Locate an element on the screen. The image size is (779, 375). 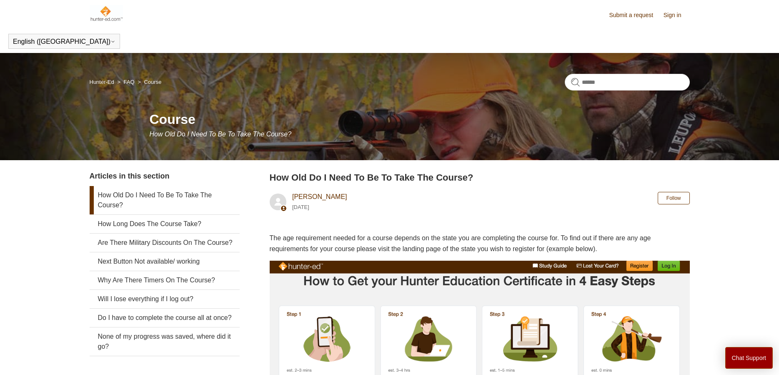
span: How Old Do I Need To Be To Take The Course? is located at coordinates (221, 134).